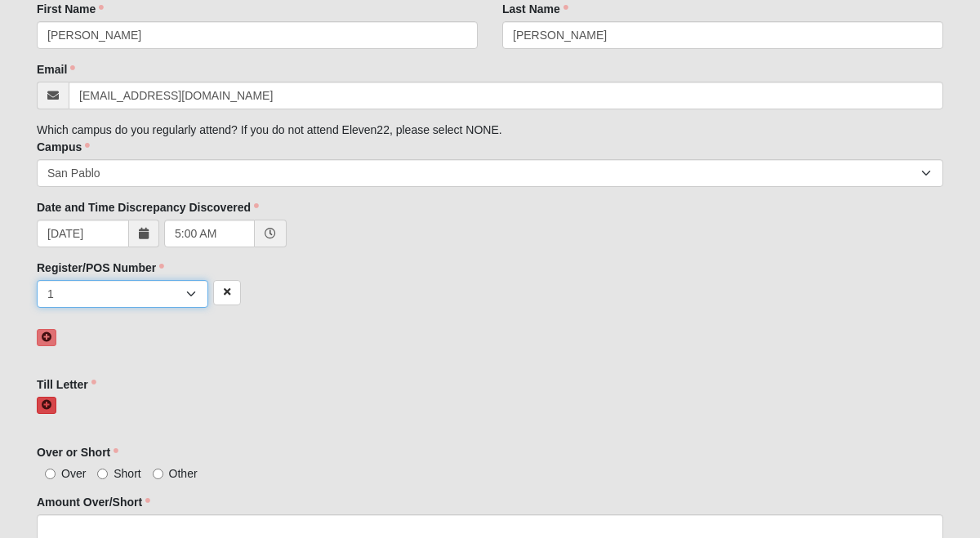 This screenshot has height=538, width=980. Describe the element at coordinates (148, 207) in the screenshot. I see `label: Date and Time Discrepancy Discovered` at that location.